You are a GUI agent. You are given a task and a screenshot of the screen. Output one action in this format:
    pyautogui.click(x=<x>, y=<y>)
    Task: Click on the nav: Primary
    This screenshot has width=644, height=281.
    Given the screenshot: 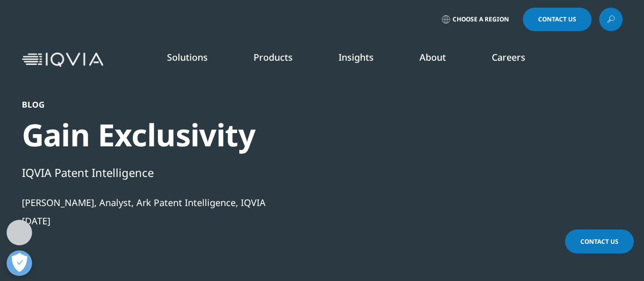 What is the action you would take?
    pyautogui.click(x=365, y=59)
    